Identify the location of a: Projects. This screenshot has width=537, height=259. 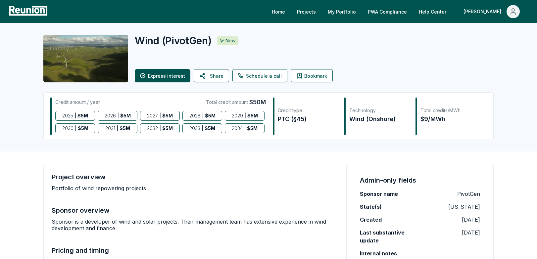
(306, 12).